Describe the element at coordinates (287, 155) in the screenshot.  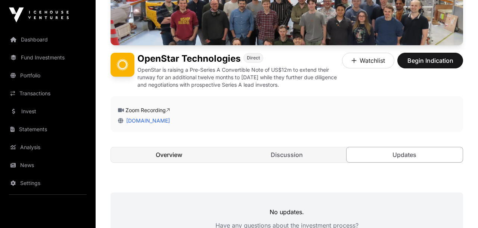
I see `nav: Tabs` at that location.